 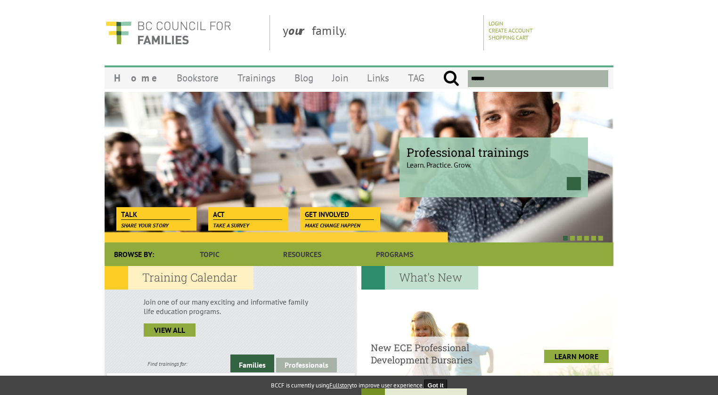 What do you see at coordinates (416, 78) in the screenshot?
I see `a: TAG` at bounding box center [416, 78].